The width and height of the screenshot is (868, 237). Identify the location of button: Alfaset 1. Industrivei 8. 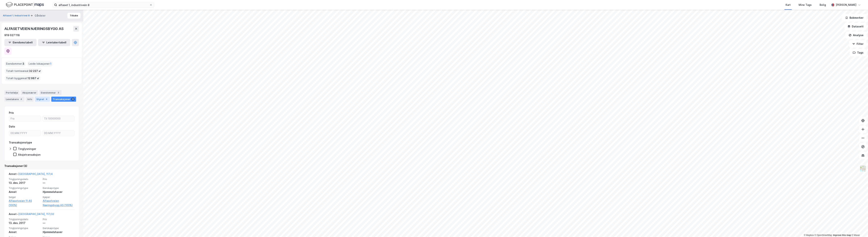
(17, 16).